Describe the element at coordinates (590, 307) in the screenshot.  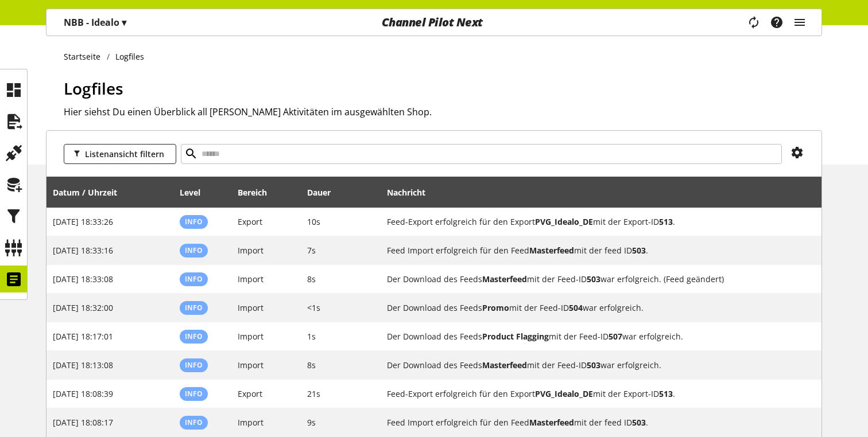
I see `h2: Der Download des Feeds Promo mit der Feed-ID 504 war erfolgreich.` at that location.